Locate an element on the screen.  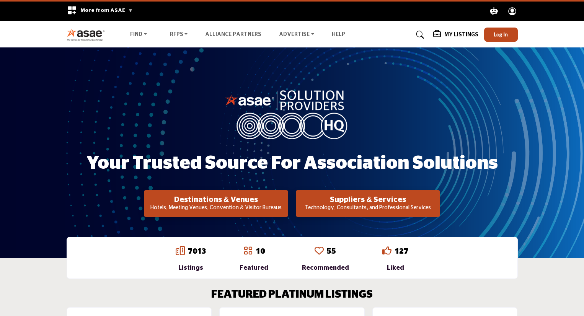
div: Listings is located at coordinates (191, 268).